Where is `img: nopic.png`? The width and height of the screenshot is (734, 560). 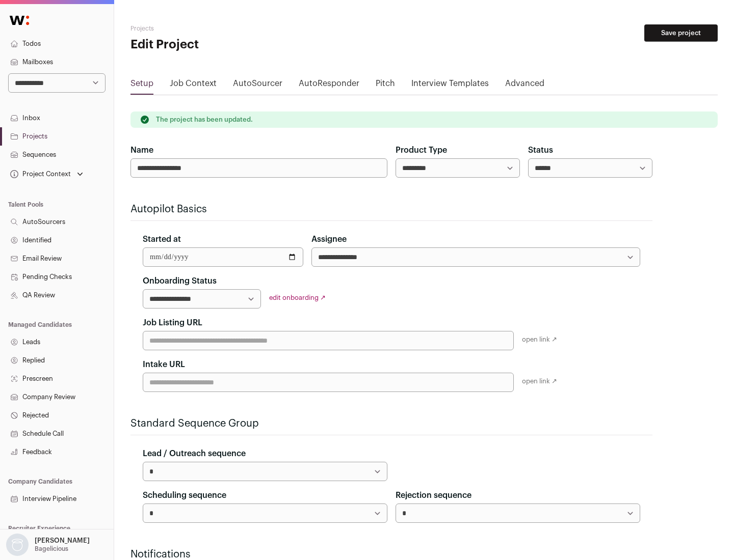
img: nopic.png is located at coordinates (17, 545).